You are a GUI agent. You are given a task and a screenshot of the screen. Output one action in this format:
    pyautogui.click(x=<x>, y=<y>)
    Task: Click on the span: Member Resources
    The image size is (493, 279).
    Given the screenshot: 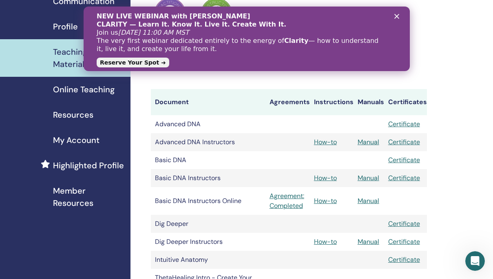 What is the action you would take?
    pyautogui.click(x=89, y=197)
    